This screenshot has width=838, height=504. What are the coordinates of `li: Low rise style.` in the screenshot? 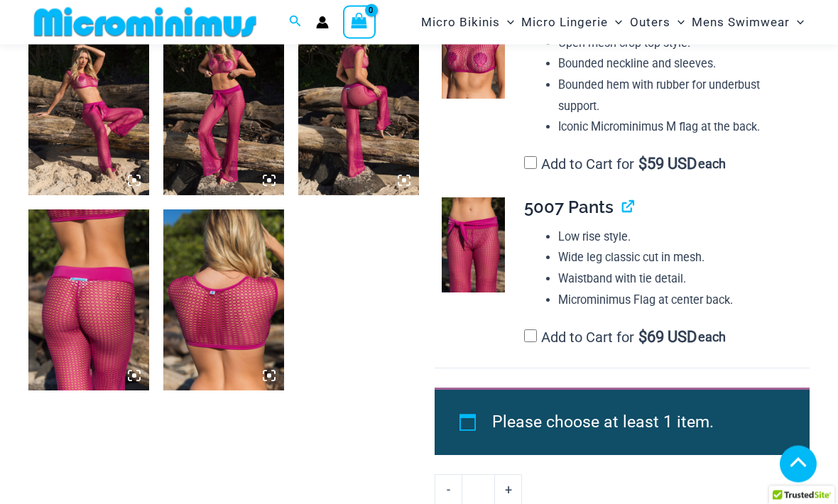 It's located at (678, 238).